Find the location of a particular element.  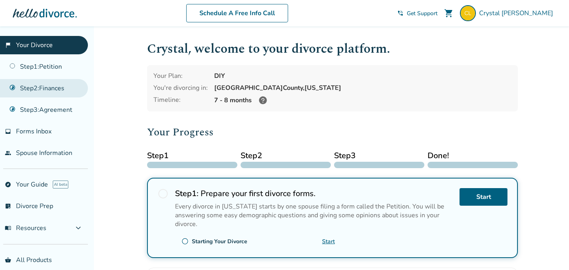

a: Schedule A Free Info Call is located at coordinates (237, 13).